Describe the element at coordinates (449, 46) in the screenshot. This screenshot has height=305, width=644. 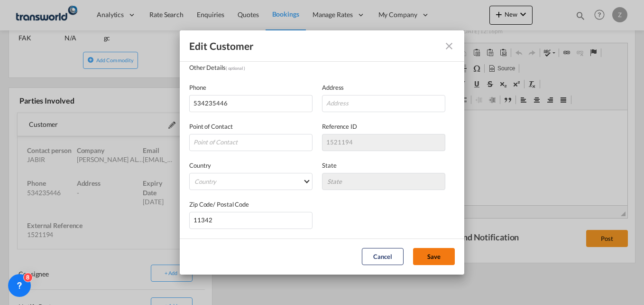
I see `md-icon: icon-close` at that location.